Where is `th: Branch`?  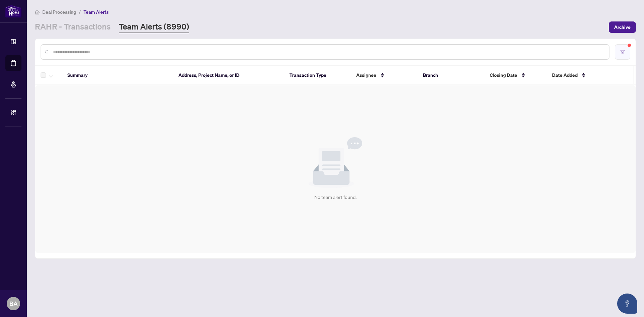 th: Branch is located at coordinates (450, 76).